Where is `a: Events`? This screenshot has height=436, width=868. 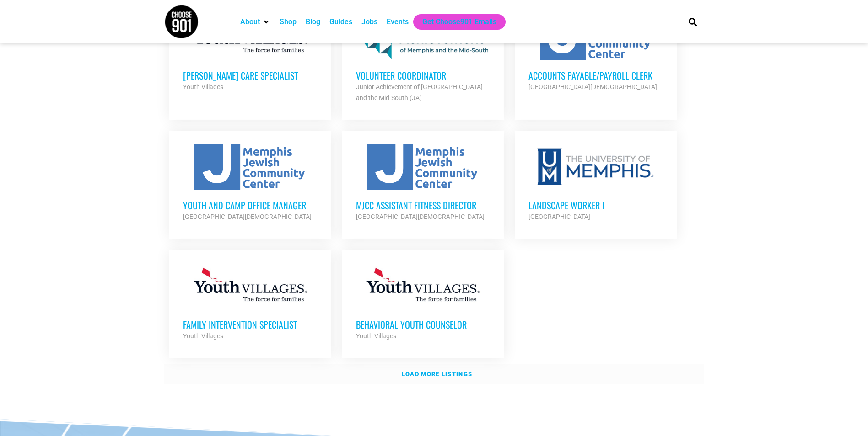 a: Events is located at coordinates (398, 22).